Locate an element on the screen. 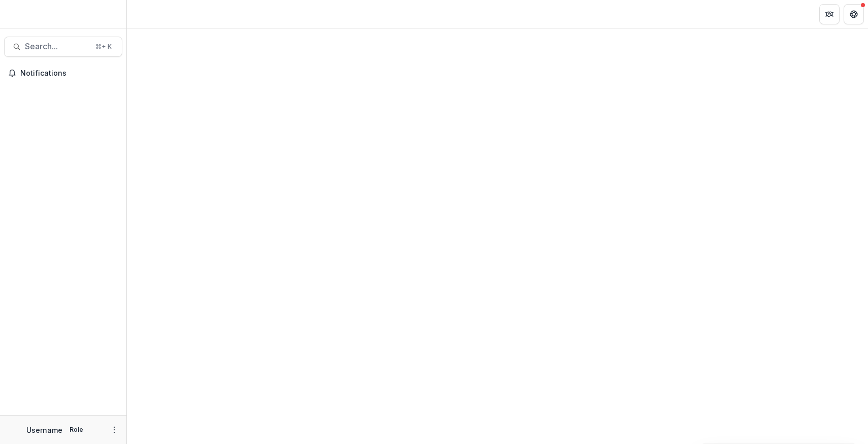  button: More is located at coordinates (114, 429).